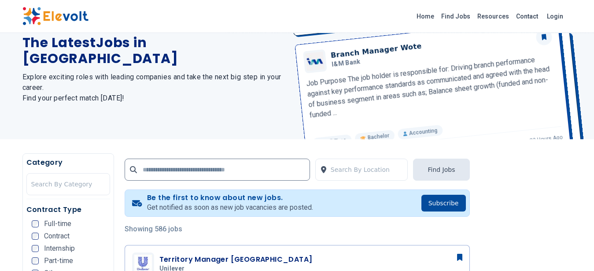 The height and width of the screenshot is (271, 594). What do you see at coordinates (297, 229) in the screenshot?
I see `p: Showing 586 jobs` at bounding box center [297, 229].